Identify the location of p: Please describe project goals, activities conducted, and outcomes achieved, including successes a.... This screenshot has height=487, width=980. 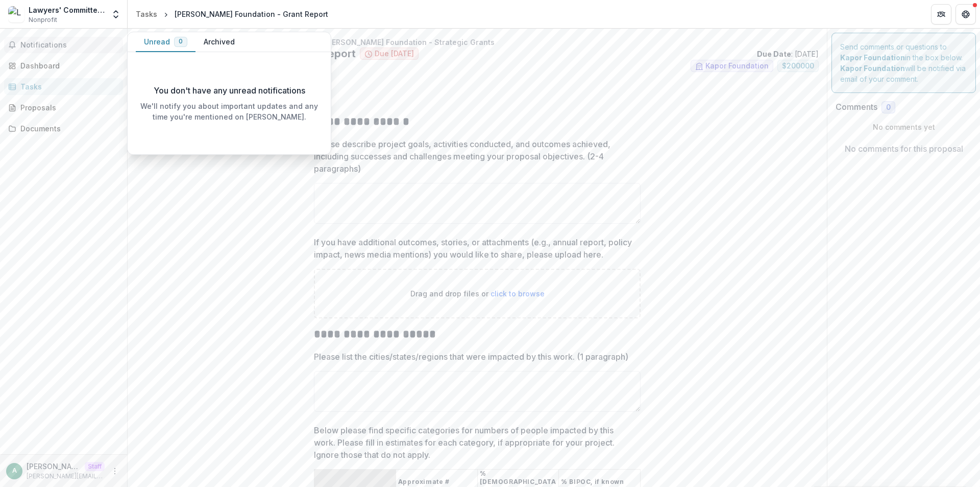
(474, 156).